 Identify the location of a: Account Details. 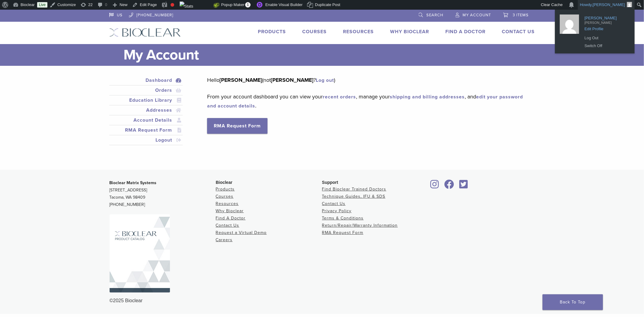
(146, 120).